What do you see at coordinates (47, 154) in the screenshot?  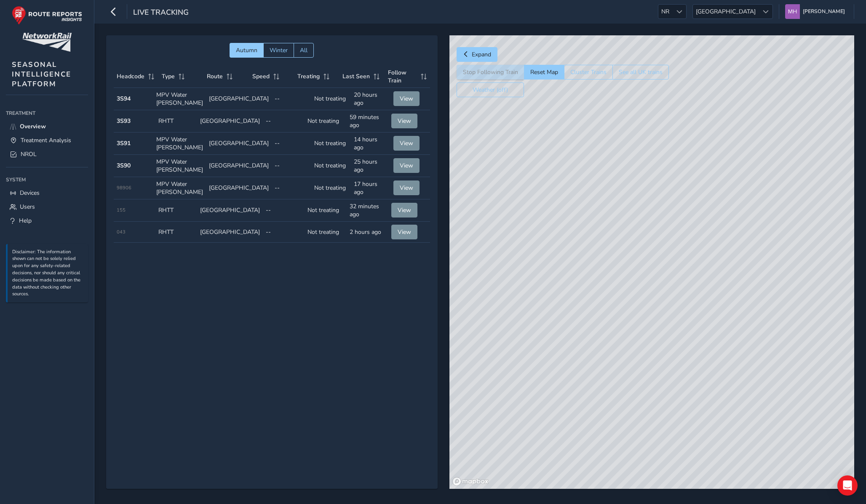 I see `a: NROL` at bounding box center [47, 154].